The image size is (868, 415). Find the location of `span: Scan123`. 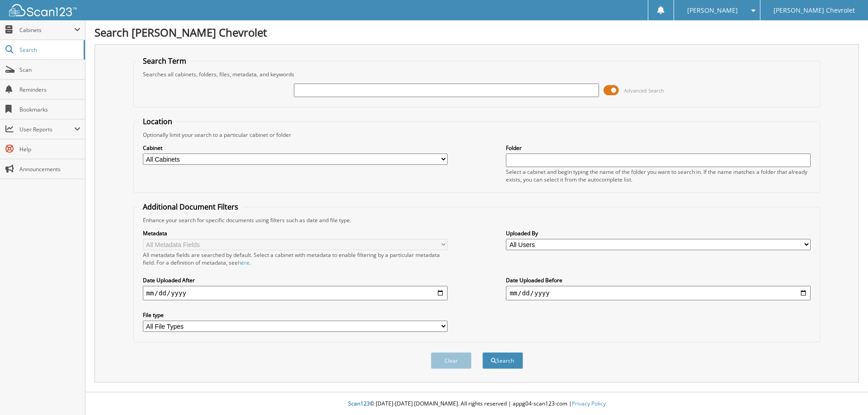

span: Scan123 is located at coordinates (359, 403).